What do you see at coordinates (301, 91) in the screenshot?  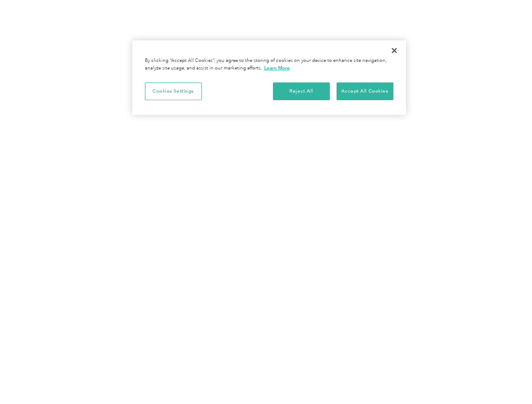 I see `button: Reject All` at bounding box center [301, 91].